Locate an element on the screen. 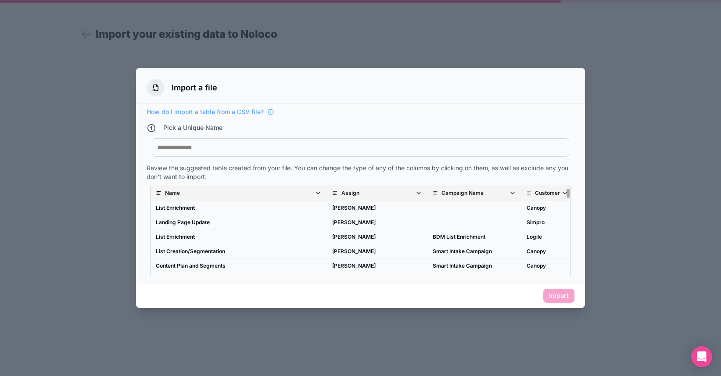 The image size is (721, 376). div: scrollable content is located at coordinates (360, 237).